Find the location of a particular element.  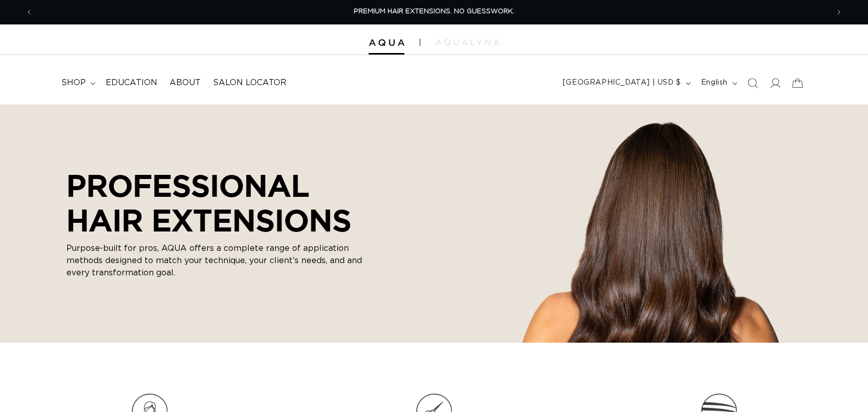

span: English is located at coordinates (714, 83).